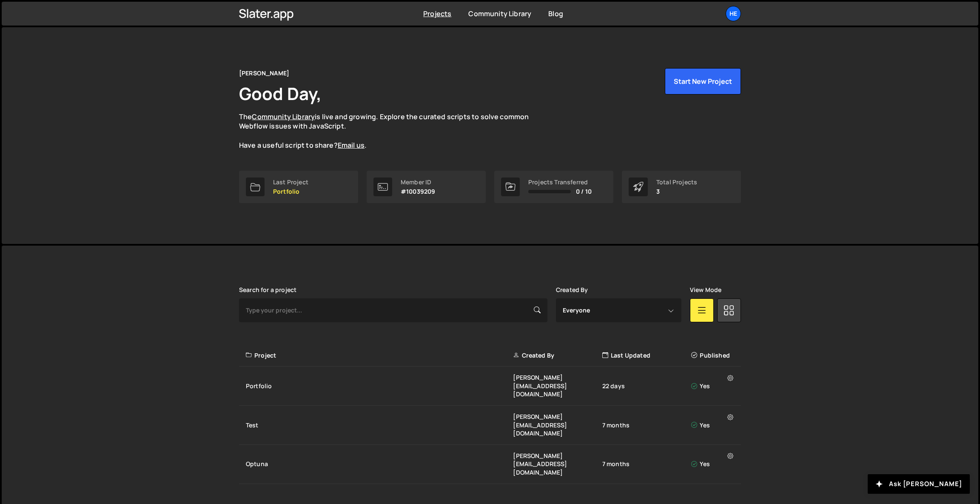 This screenshot has width=980, height=504. Describe the element at coordinates (702, 81) in the screenshot. I see `button: Start New Project` at that location.